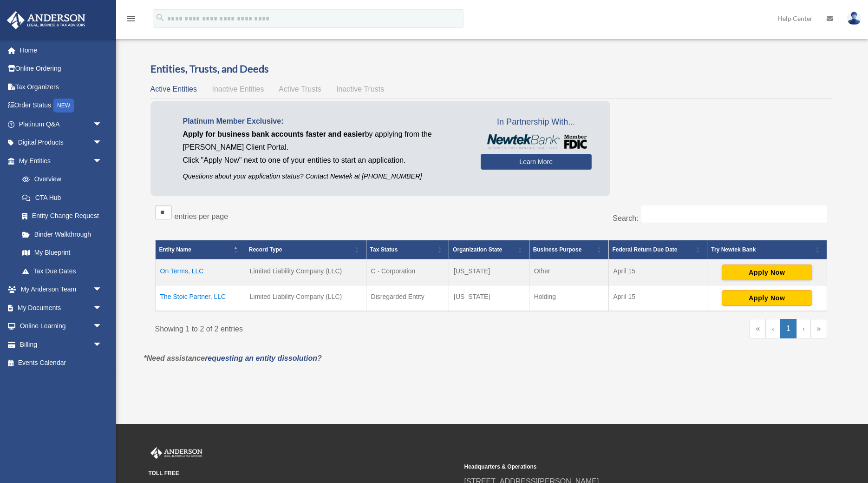 The width and height of the screenshot is (868, 483). Describe the element at coordinates (489, 249) in the screenshot. I see `th: Organization State: Activate to sort` at that location.